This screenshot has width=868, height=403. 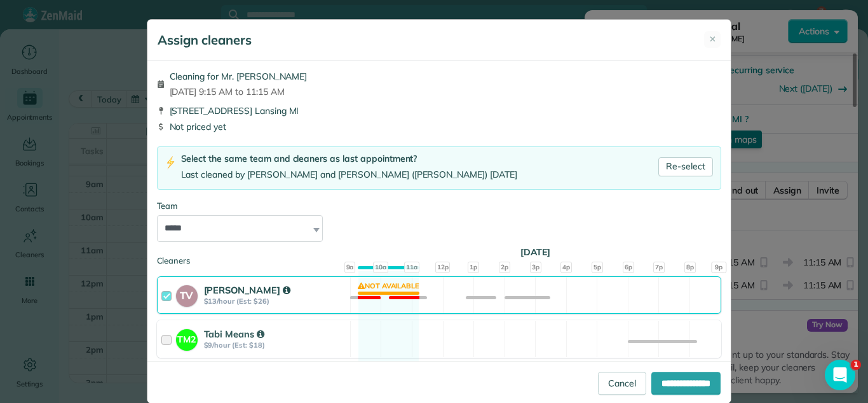 What do you see at coordinates (439, 206) in the screenshot?
I see `div: Team` at bounding box center [439, 206].